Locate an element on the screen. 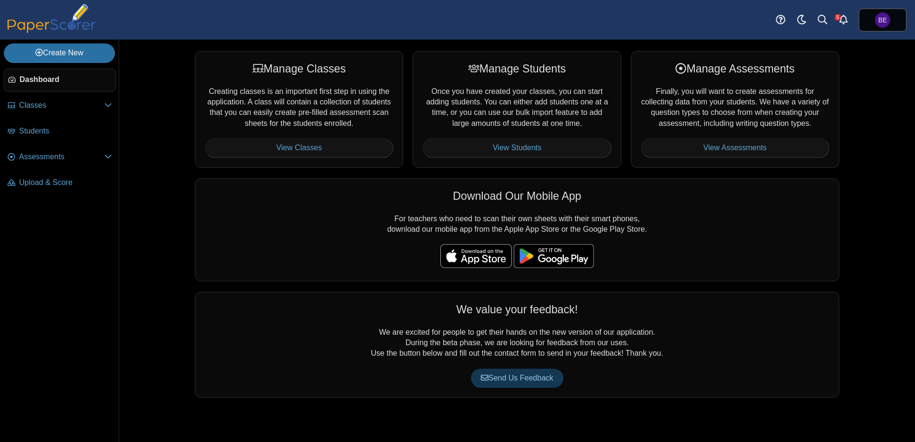 This screenshot has height=442, width=915. a: Alerts is located at coordinates (843, 20).